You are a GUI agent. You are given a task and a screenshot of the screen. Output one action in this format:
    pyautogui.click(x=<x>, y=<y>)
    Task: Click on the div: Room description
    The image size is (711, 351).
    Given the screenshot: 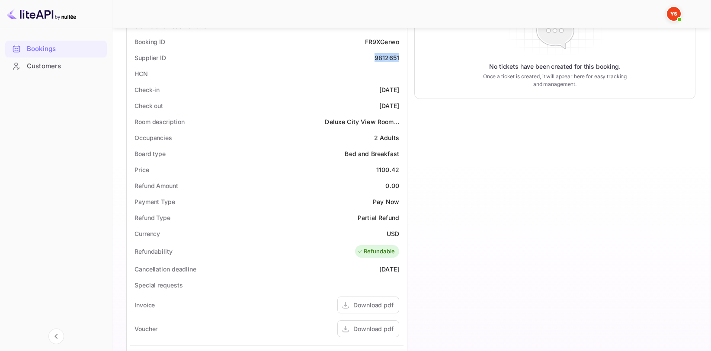 What is the action you would take?
    pyautogui.click(x=159, y=121)
    